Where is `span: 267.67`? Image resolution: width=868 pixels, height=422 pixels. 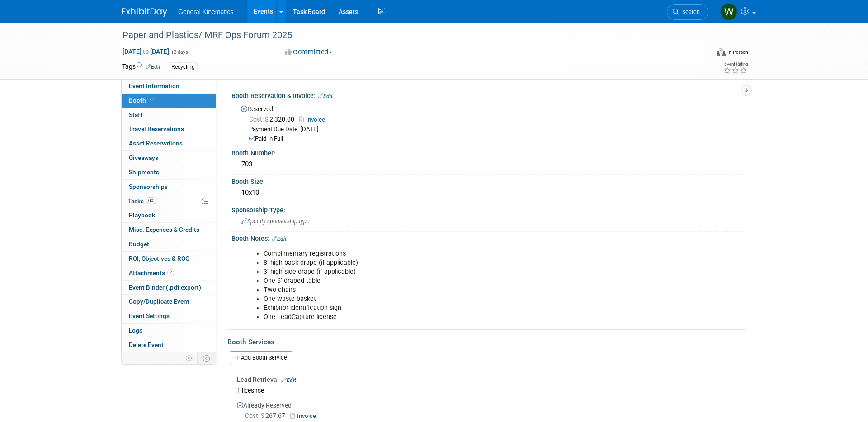
span: 267.67 is located at coordinates (267, 415).